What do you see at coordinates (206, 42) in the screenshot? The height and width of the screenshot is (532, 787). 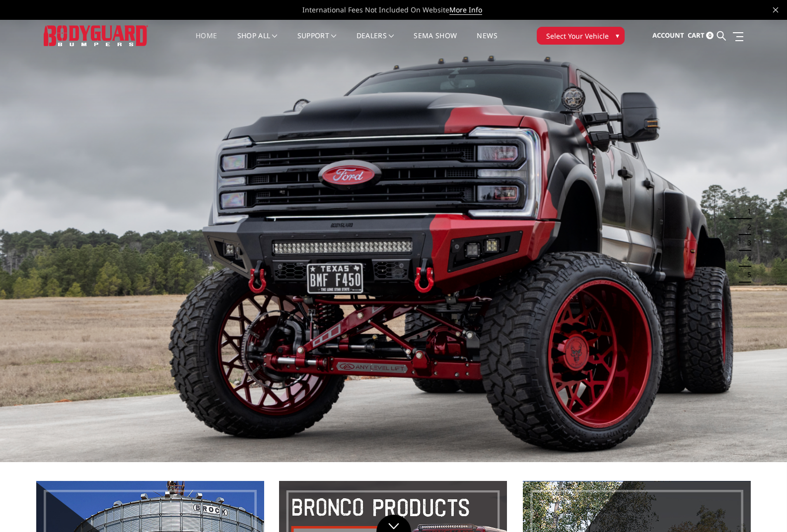 I see `a: Home` at bounding box center [206, 42].